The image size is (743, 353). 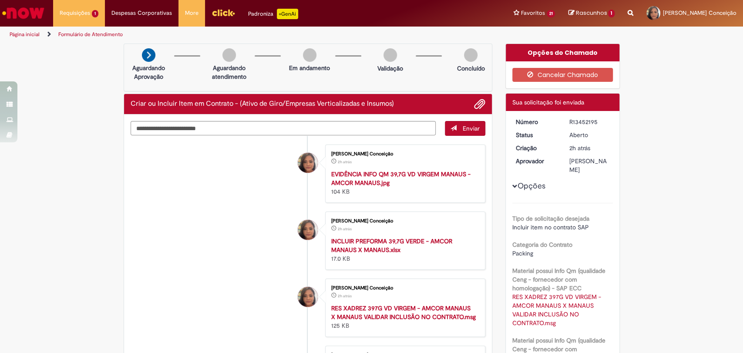 What do you see at coordinates (533, 13) in the screenshot?
I see `span: Favoritos` at bounding box center [533, 13].